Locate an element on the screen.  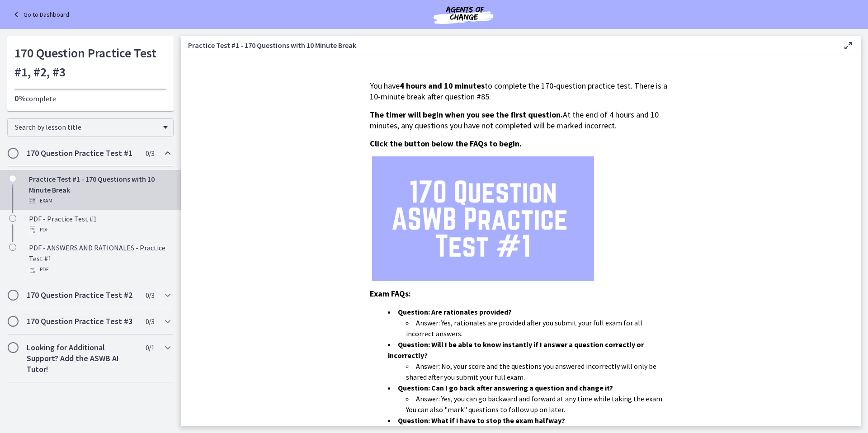
strong: Question: What if I have to stop the exam halfway? is located at coordinates (481, 420).